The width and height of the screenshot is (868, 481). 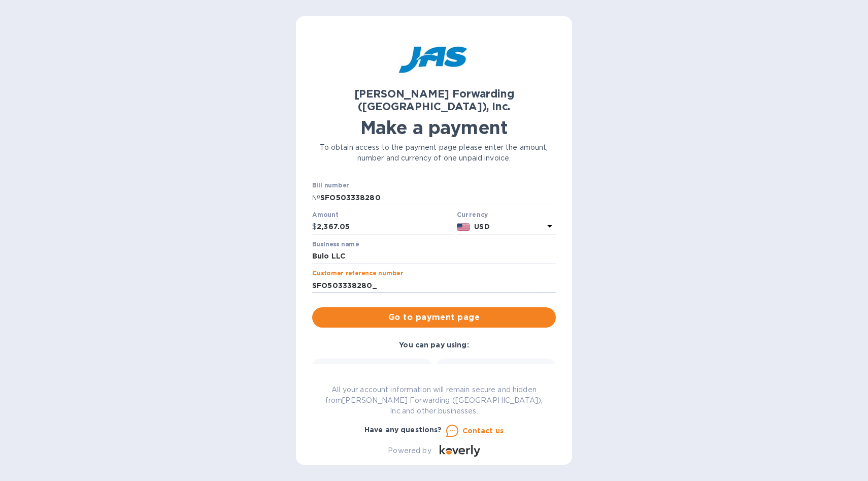 What do you see at coordinates (434, 128) in the screenshot?
I see `h1: Make a payment` at bounding box center [434, 128].